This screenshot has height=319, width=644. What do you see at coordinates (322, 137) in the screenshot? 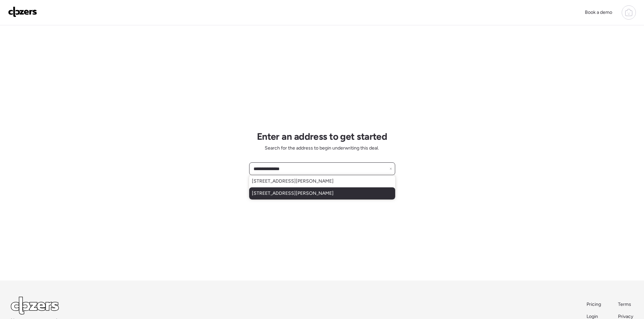
I see `h1: Enter an address to get started` at bounding box center [322, 137].